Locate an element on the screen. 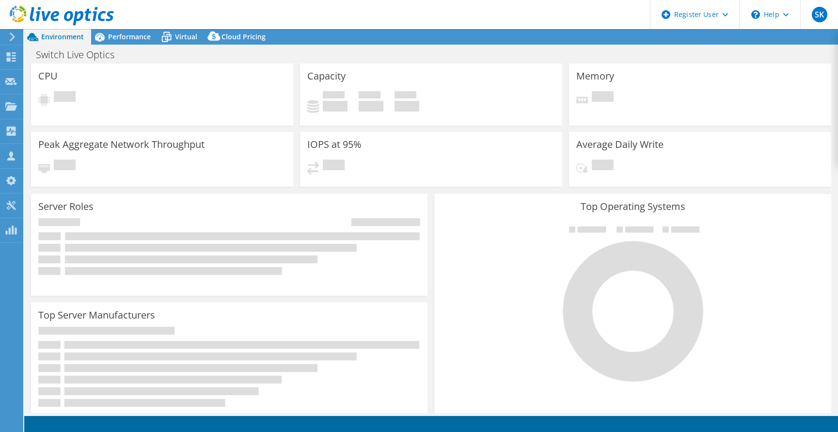  h3: Top Server Manufacturers is located at coordinates (96, 315).